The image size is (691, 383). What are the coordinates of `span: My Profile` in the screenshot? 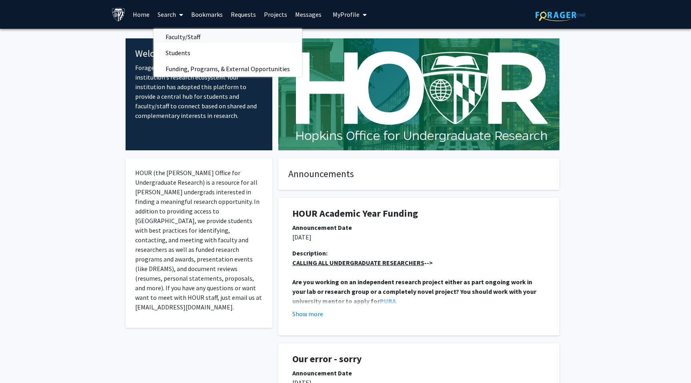 It's located at (346, 14).